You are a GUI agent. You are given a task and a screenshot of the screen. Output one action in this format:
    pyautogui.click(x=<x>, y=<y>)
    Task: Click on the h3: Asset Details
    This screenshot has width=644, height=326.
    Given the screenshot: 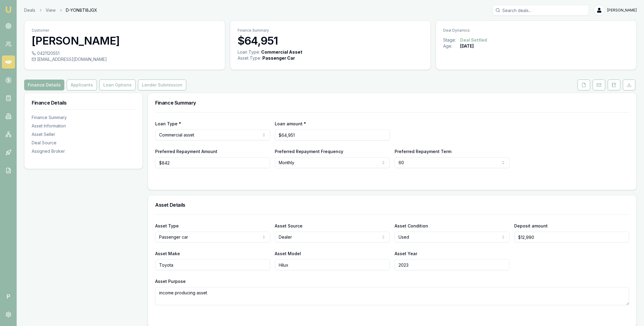 What is the action you would take?
    pyautogui.click(x=392, y=205)
    